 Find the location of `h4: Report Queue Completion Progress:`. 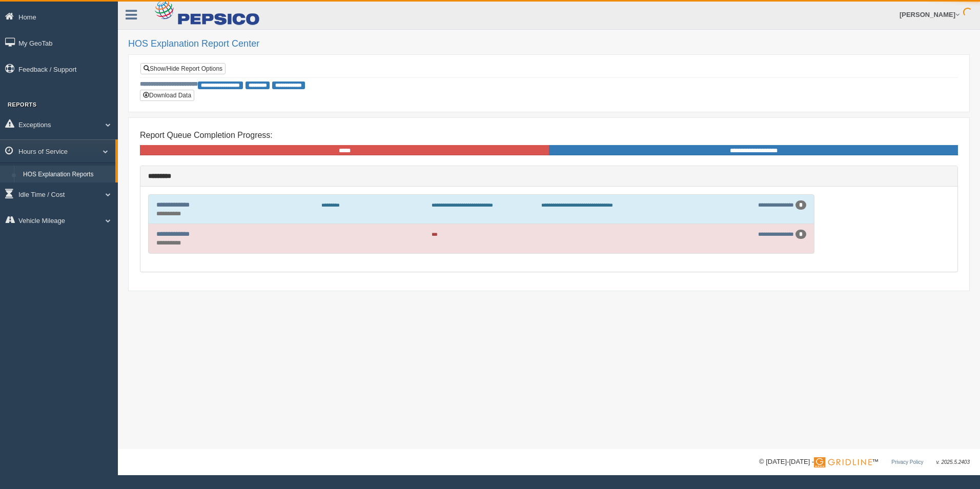

h4: Report Queue Completion Progress: is located at coordinates (549, 136).